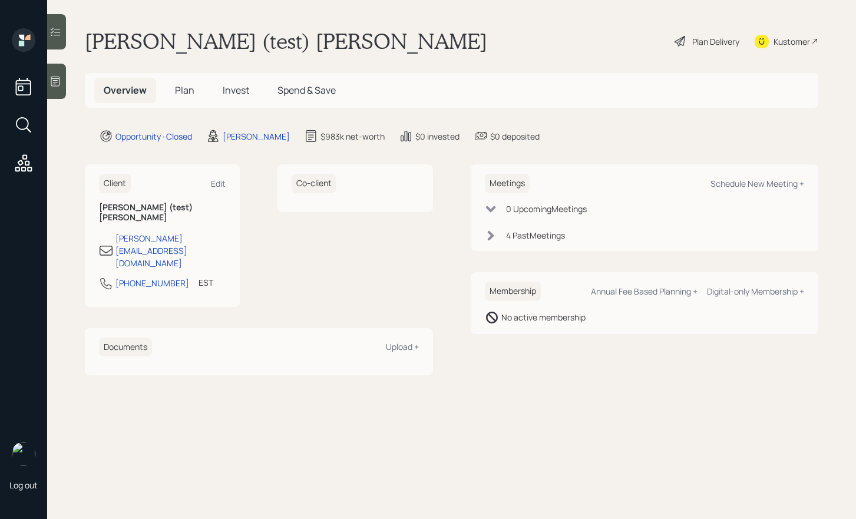 Image resolution: width=856 pixels, height=519 pixels. I want to click on div: Schedule New Meeting +, so click(757, 183).